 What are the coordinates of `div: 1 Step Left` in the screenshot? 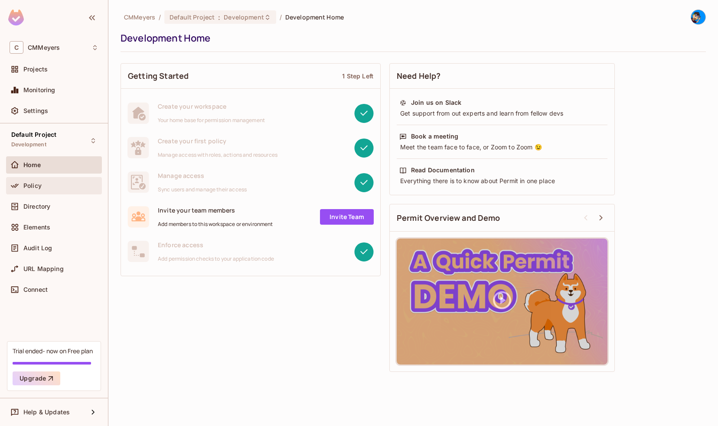 It's located at (358, 76).